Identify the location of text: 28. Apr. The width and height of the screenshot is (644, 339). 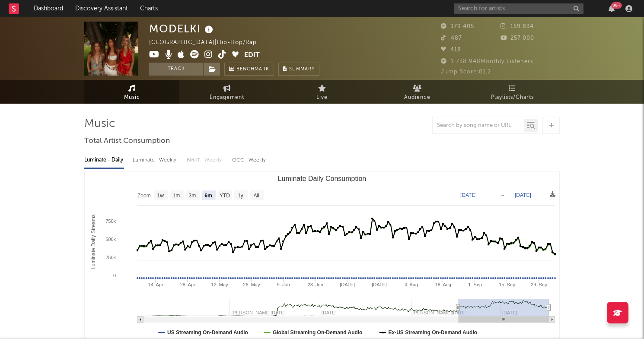
(188, 285).